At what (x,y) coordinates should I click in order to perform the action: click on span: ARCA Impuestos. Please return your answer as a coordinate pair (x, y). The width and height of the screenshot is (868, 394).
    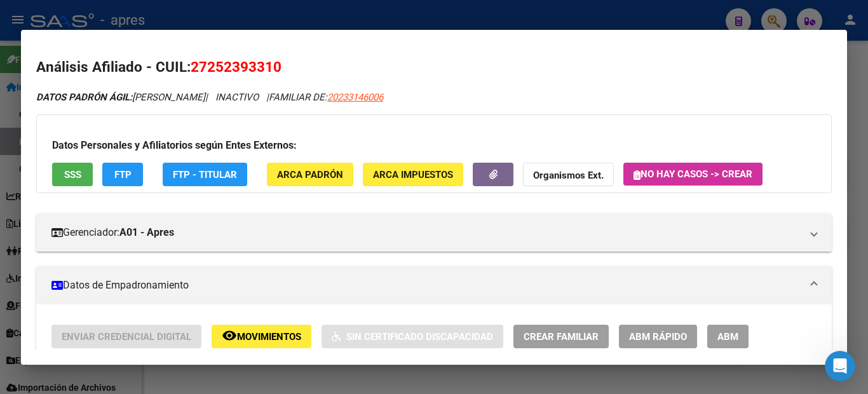
    Looking at the image, I should click on (413, 175).